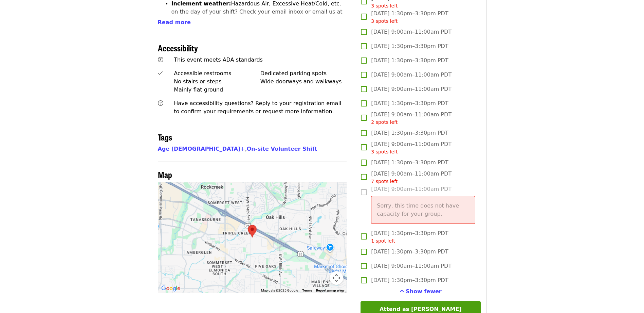 Image resolution: width=644 pixels, height=313 pixels. What do you see at coordinates (383, 241) in the screenshot?
I see `span: 1 spot left` at bounding box center [383, 241].